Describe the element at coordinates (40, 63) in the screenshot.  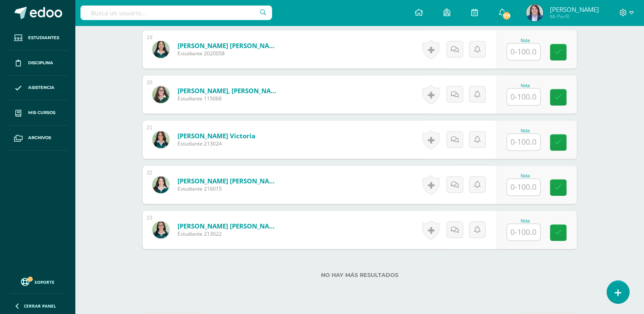
I see `span: Disciplina` at that location.